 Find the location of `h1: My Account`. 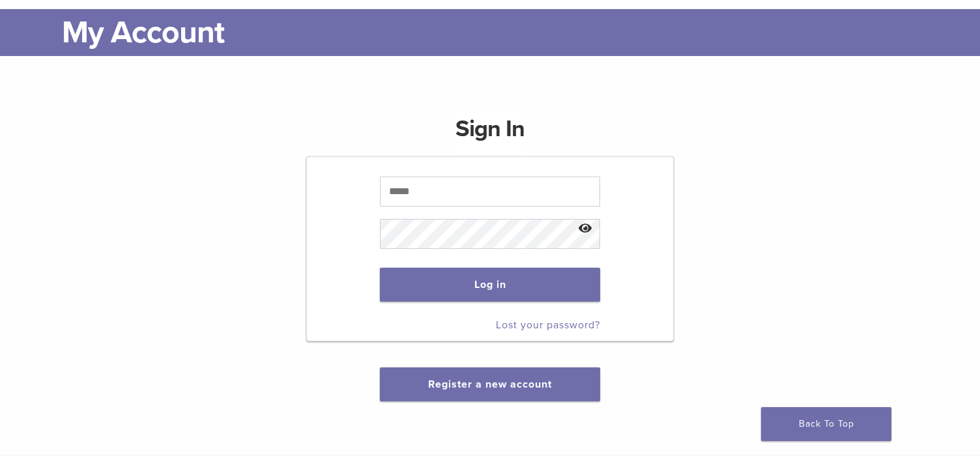

h1: My Account is located at coordinates (506, 32).